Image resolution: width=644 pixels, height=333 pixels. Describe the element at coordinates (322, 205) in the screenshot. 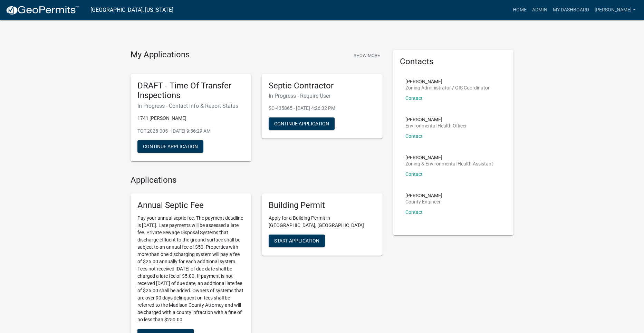

I see `h5: Building Permit` at that location.